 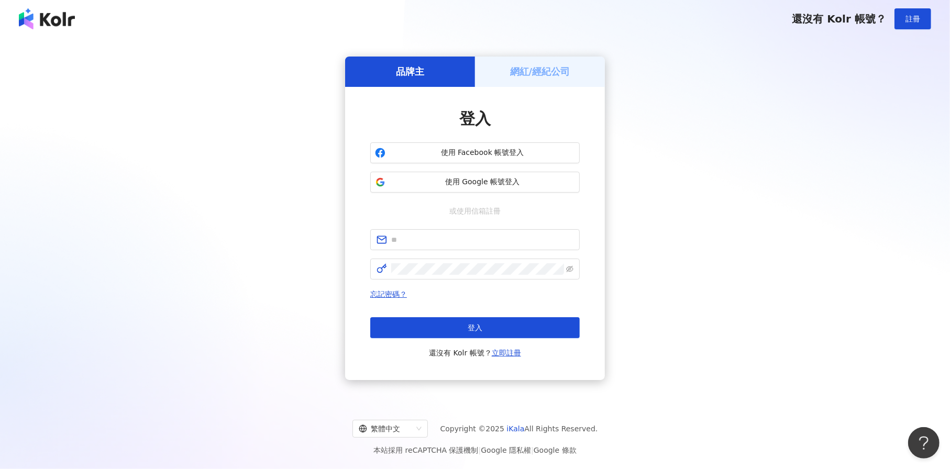 What do you see at coordinates (507, 353) in the screenshot?
I see `a: 立即註冊` at bounding box center [507, 353].